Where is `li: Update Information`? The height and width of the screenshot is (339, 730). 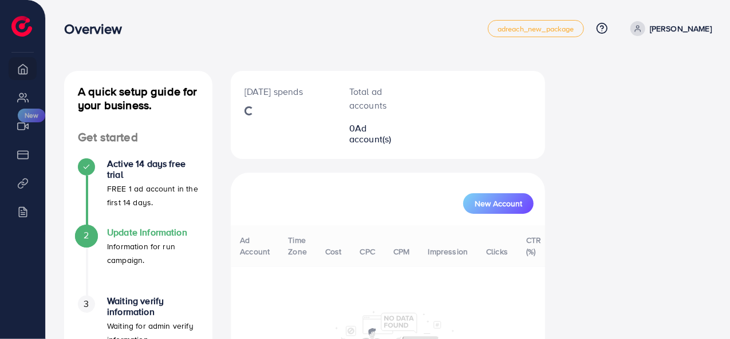
li: Update Information is located at coordinates (138, 262).